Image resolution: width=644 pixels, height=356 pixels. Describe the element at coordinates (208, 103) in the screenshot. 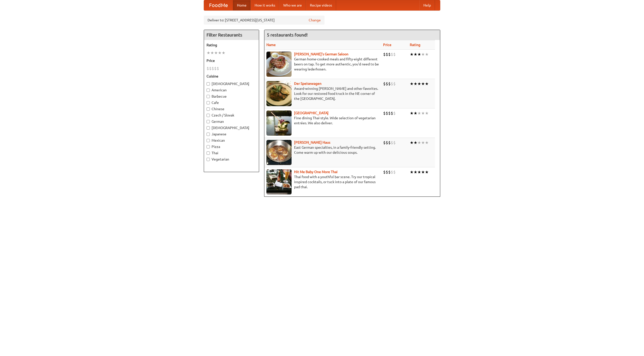

I see `input: Cafe` at that location.